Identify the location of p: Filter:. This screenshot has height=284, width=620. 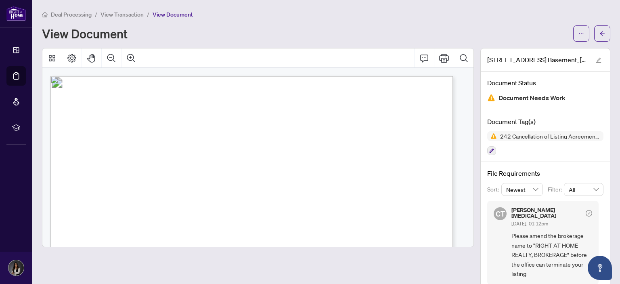
(556, 189).